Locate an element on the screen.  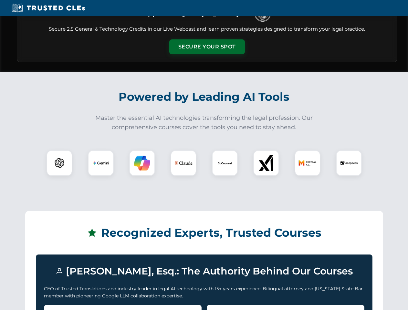
img: Trusted CLEs is located at coordinates (48, 8).